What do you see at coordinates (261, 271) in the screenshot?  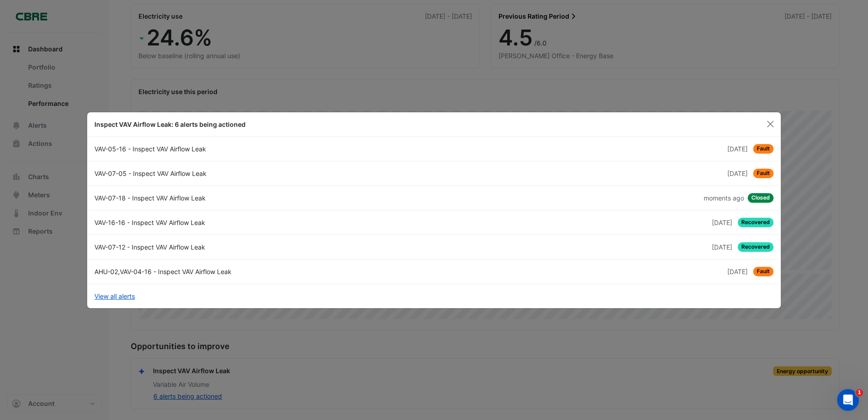 I see `div: AHU-02,VAV-04-16 - Inspect VAV Airflow Leak` at bounding box center [261, 271].